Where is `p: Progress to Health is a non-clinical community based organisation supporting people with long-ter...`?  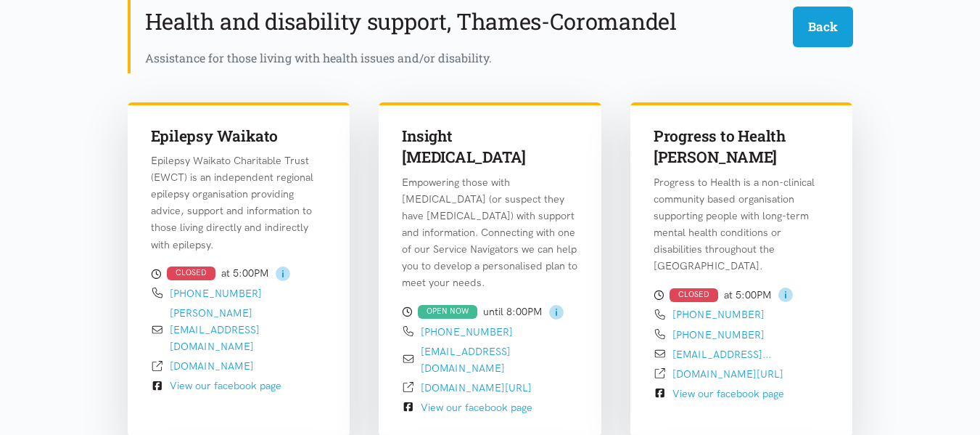 p: Progress to Health is a non-clinical community based organisation supporting people with long-ter... is located at coordinates (741, 224).